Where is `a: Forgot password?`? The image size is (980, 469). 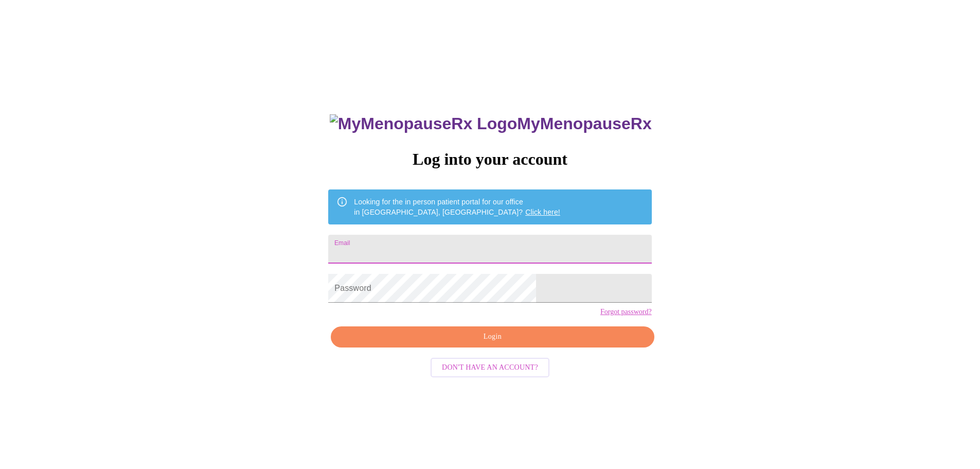
a: Forgot password? is located at coordinates (626, 312).